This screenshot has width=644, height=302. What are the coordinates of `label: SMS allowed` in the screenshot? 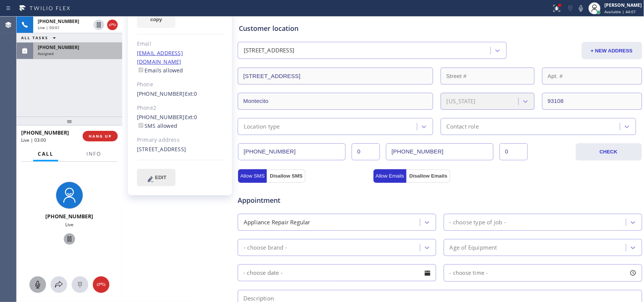 It's located at (157, 125).